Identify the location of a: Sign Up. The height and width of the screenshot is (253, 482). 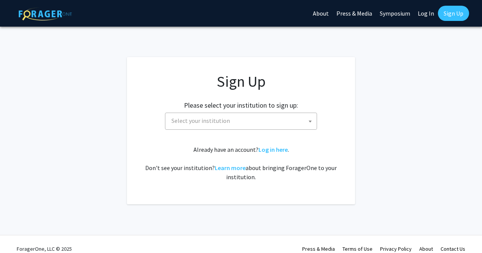
(453, 13).